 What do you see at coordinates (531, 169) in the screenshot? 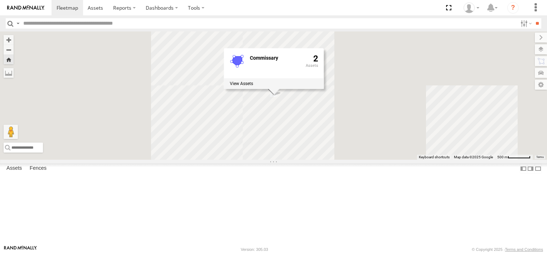
I see `label: Dock Summary Table to the Right` at bounding box center [531, 169].